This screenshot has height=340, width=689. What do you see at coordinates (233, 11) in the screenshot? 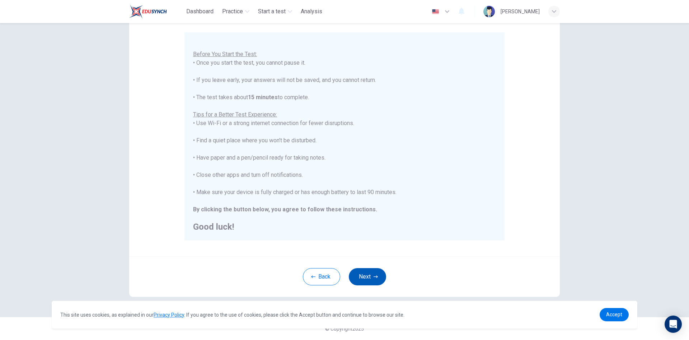
I see `span: Practice` at bounding box center [233, 11].